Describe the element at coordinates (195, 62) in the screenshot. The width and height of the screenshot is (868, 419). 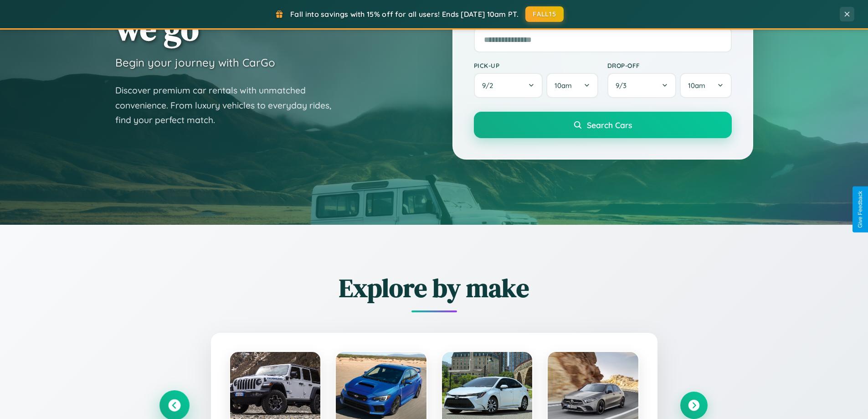
I see `h3: Begin your journey with CarGo` at that location.